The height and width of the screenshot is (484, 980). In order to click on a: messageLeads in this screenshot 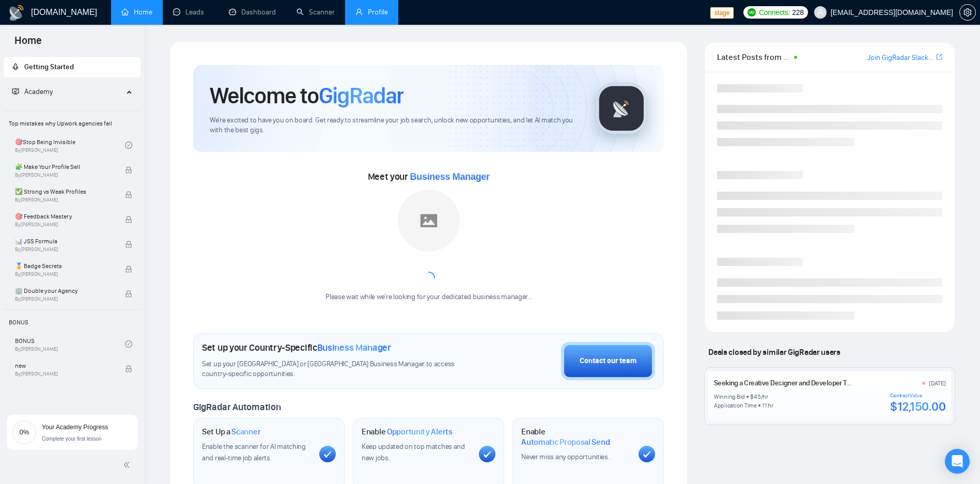, I will do `click(191, 12)`.